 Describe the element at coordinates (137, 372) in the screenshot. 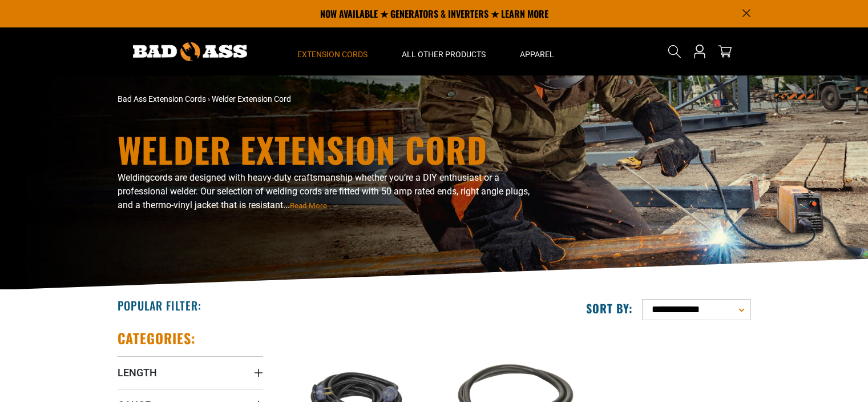

I see `span: Length` at that location.